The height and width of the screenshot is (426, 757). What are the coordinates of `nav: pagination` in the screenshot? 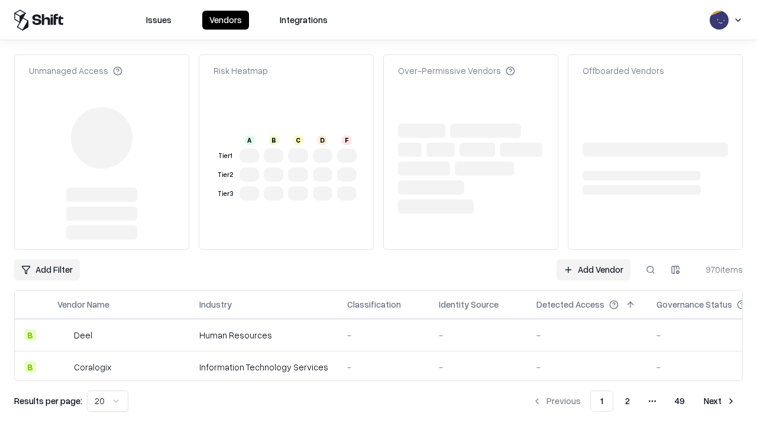 It's located at (634, 401).